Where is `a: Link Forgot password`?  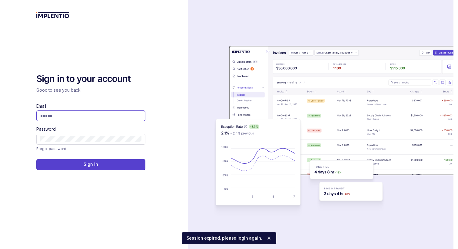 a: Link Forgot password is located at coordinates (51, 149).